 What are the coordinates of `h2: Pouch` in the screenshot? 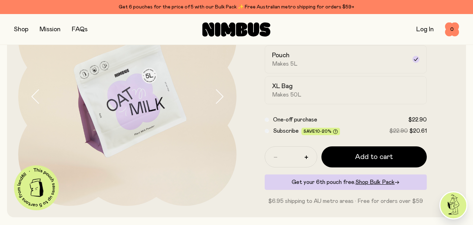 It's located at (281, 55).